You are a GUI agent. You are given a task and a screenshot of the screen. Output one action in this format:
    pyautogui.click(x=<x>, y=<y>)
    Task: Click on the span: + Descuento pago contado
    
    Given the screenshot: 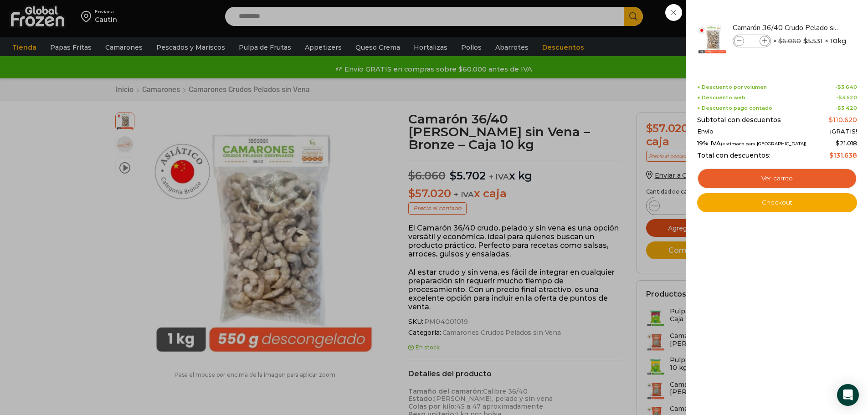 What is the action you would take?
    pyautogui.click(x=734, y=108)
    